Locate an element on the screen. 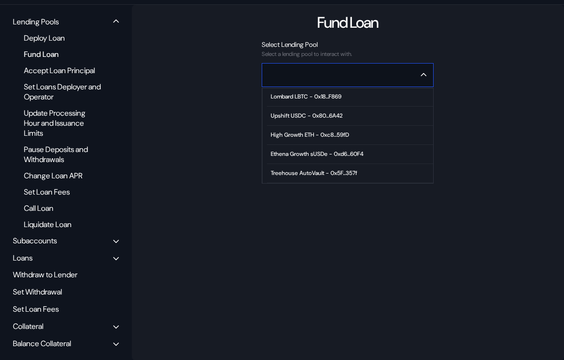 Image resolution: width=564 pixels, height=360 pixels. div: Select Lending Pool is located at coordinates (348, 44).